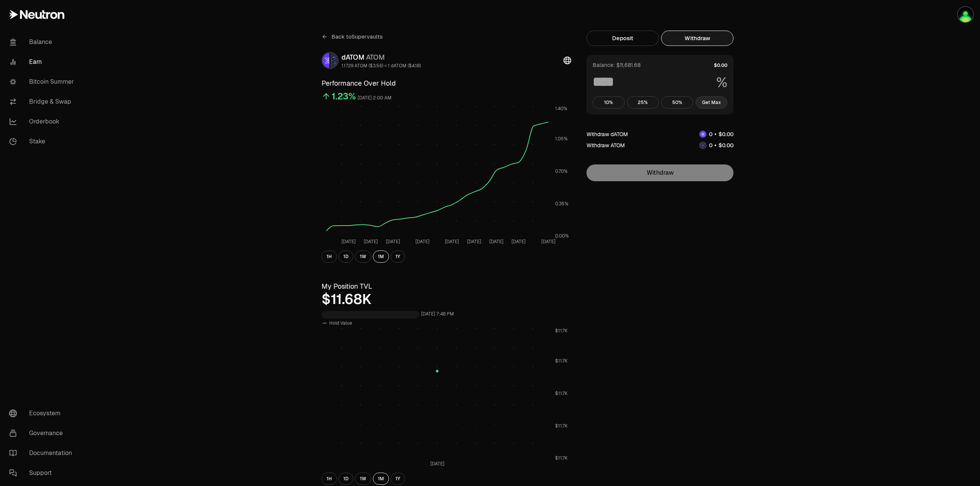 This screenshot has width=980, height=486. I want to click on a: Orderbook, so click(43, 121).